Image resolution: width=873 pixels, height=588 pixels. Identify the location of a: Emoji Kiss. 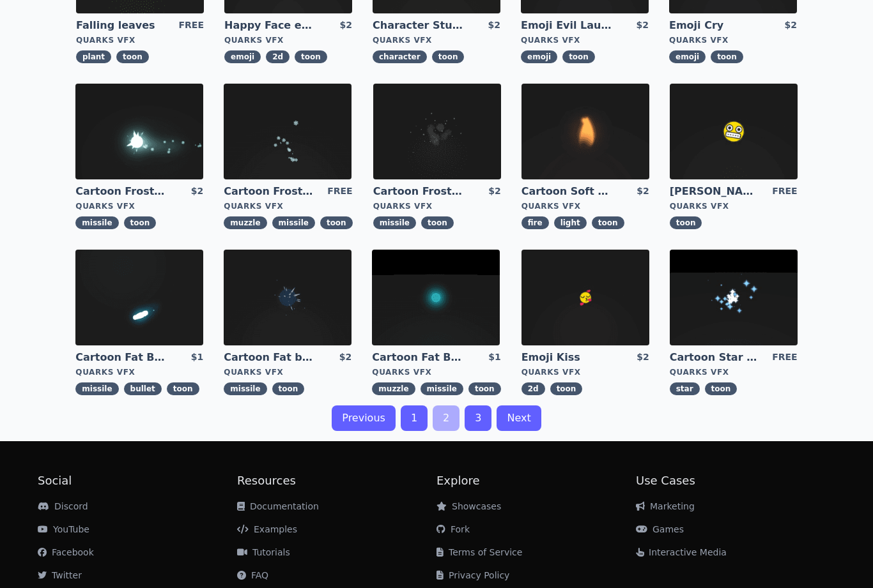
(568, 358).